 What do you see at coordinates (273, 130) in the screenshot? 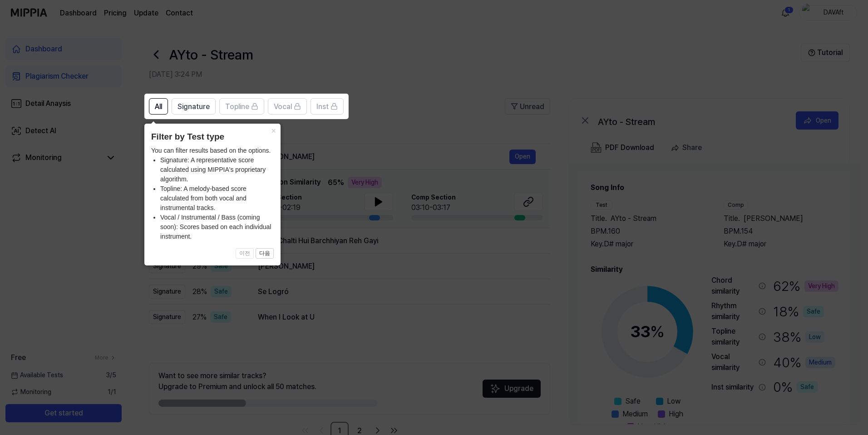
I see `button: Close` at bounding box center [273, 130].